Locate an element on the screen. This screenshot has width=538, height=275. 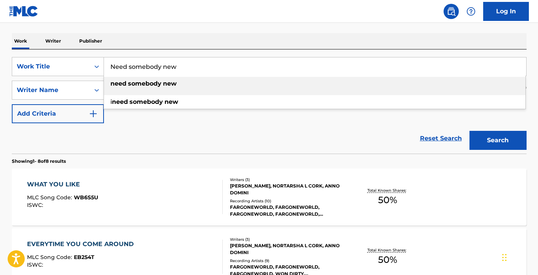
a: Public Search is located at coordinates (451, 11).